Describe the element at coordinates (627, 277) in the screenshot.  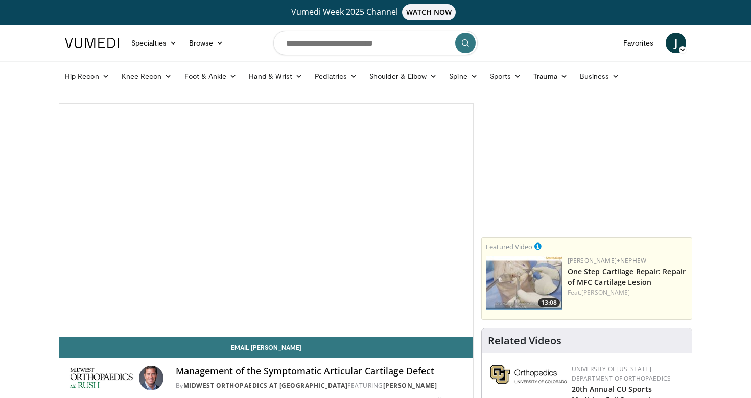
I see `a: One Step Cartilage Repair: Repair of MFC Cartilage Lesion` at that location.